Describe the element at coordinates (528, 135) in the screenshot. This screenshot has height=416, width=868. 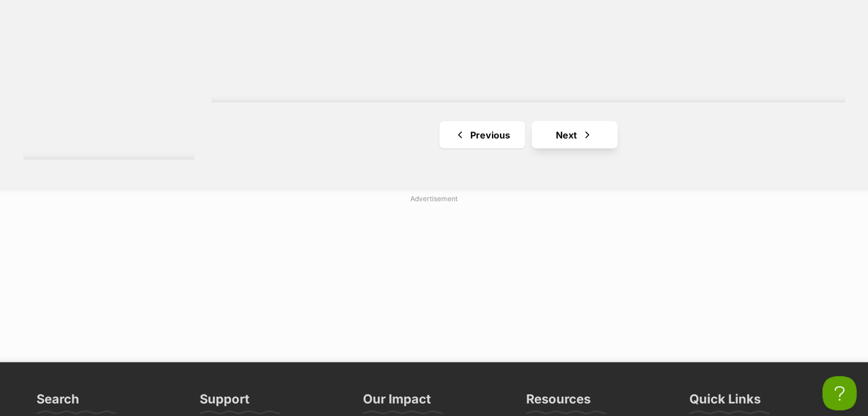
I see `nav: Pagination` at that location.